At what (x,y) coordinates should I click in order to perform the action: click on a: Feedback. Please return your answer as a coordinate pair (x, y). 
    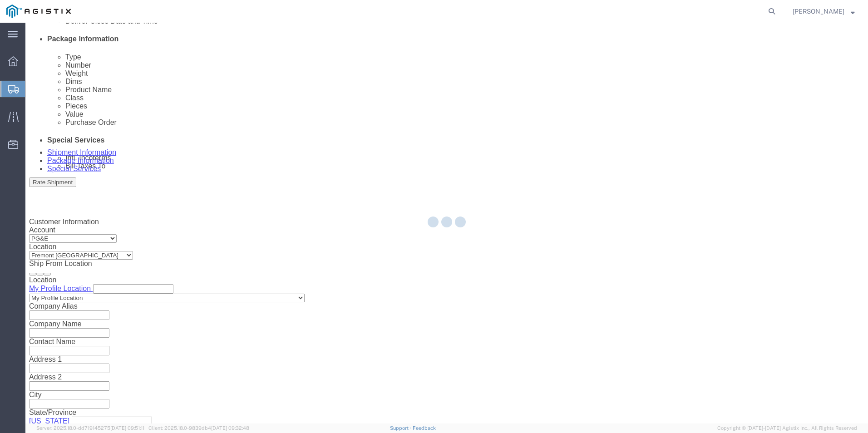
    Looking at the image, I should click on (424, 428).